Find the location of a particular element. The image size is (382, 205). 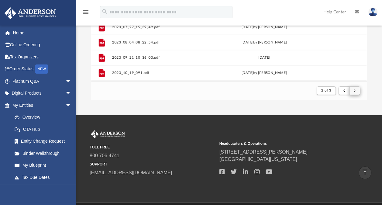

i: search is located at coordinates (105, 12).